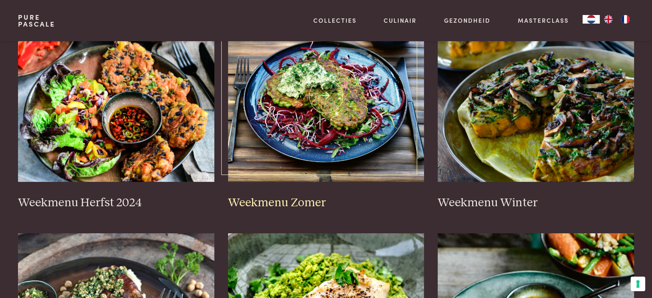 The image size is (652, 298). I want to click on a: Weekmenu Herfst 2024 Weekmenu Herfst 2024, so click(116, 110).